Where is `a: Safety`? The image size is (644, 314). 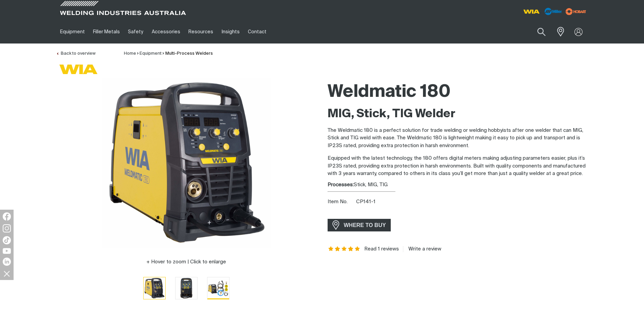 a: Safety is located at coordinates (136, 32).